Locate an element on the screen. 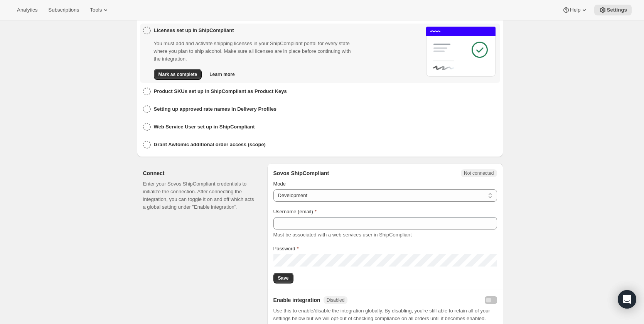  button: enabled is located at coordinates (491, 300).